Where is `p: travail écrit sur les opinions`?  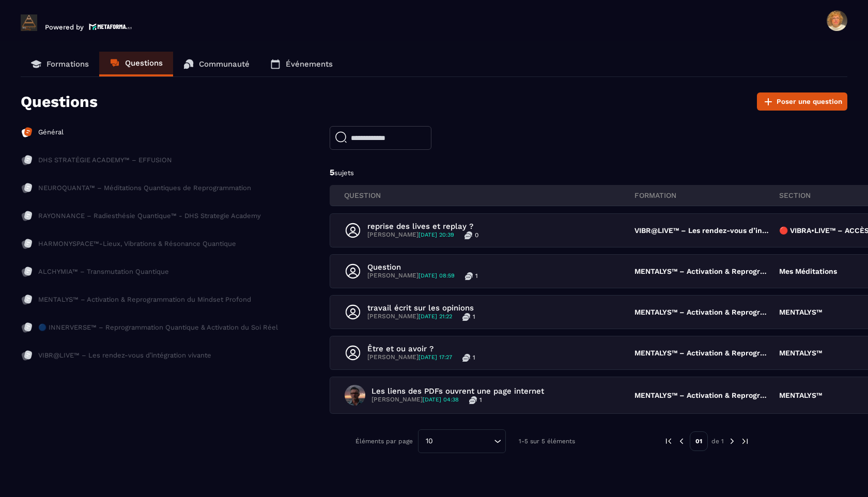
p: travail écrit sur les opinions is located at coordinates (421, 308).